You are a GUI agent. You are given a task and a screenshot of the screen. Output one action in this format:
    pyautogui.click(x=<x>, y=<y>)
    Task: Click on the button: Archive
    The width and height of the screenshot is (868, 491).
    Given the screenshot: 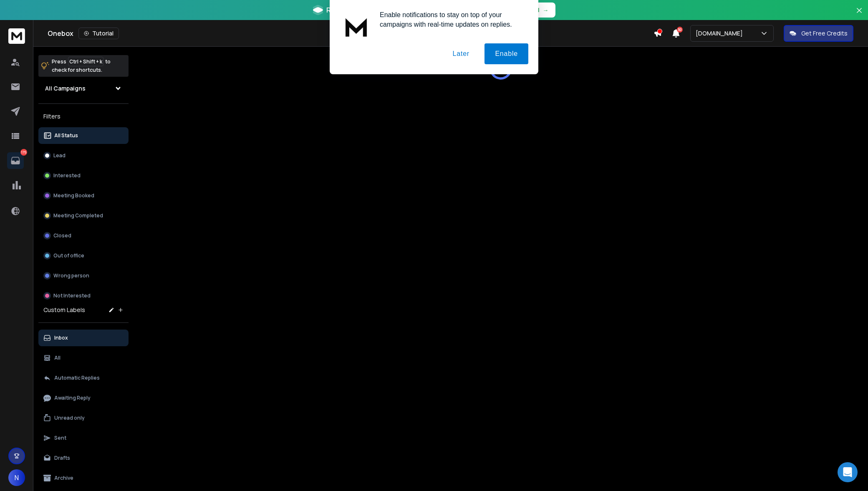 What is the action you would take?
    pyautogui.click(x=83, y=478)
    